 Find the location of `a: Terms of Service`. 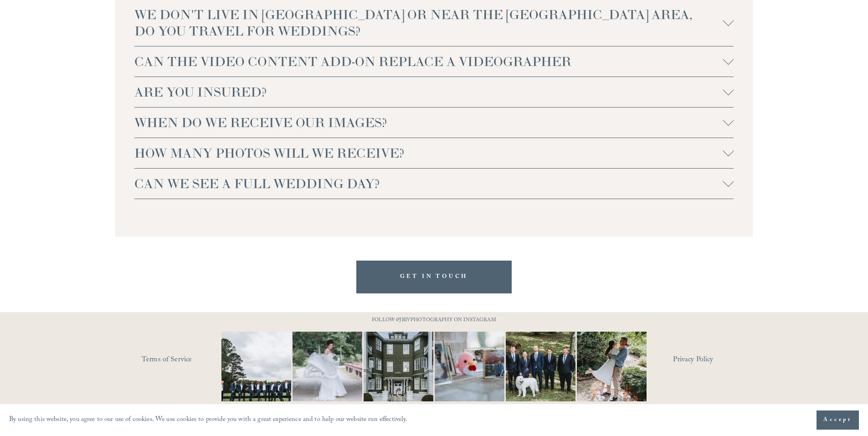

a: Terms of Service is located at coordinates (195, 360).